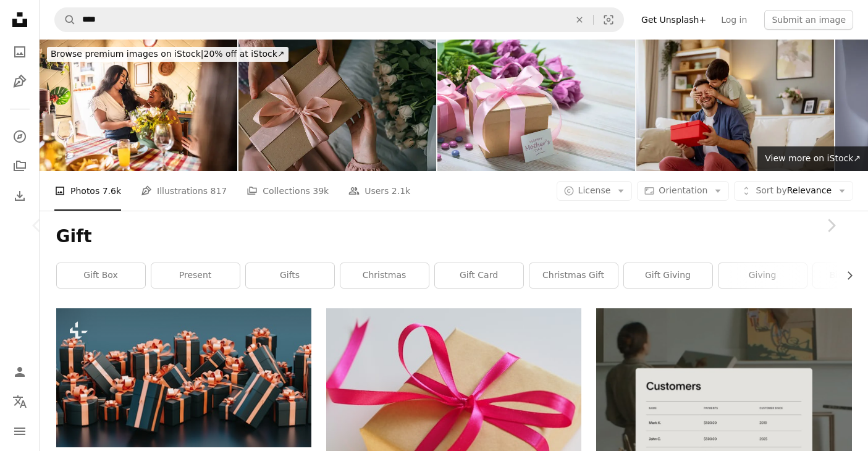  I want to click on span: 2.1k, so click(401, 191).